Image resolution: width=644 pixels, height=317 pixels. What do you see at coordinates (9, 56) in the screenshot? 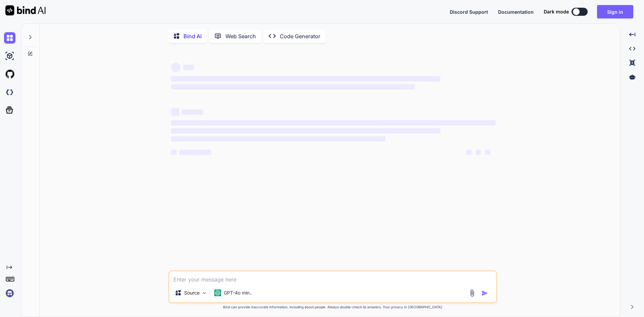
I see `img: ai-studio` at bounding box center [9, 56].